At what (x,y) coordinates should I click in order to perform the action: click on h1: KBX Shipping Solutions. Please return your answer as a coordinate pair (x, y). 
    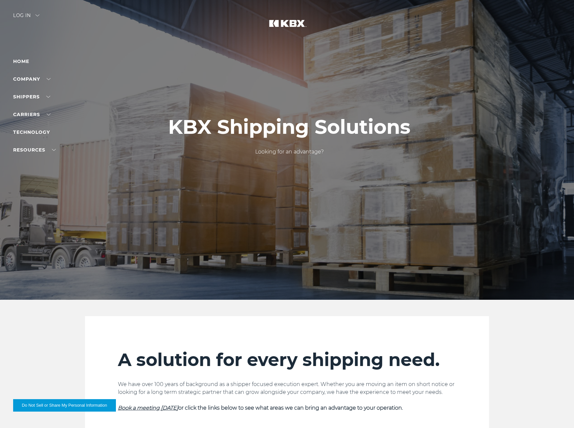
    Looking at the image, I should click on (289, 127).